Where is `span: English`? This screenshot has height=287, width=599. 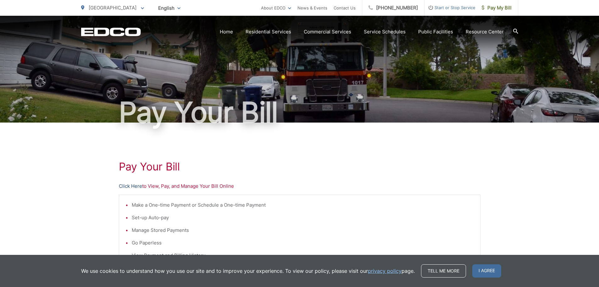 span: English is located at coordinates (169, 8).